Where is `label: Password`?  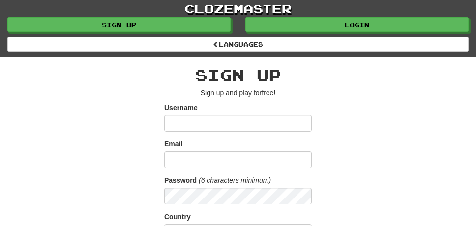
label: Password is located at coordinates (181, 181).